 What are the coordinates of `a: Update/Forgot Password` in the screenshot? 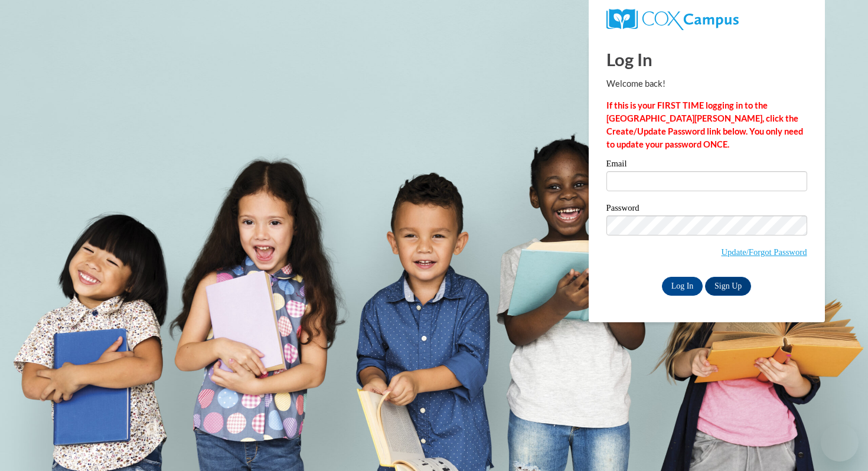 It's located at (764, 252).